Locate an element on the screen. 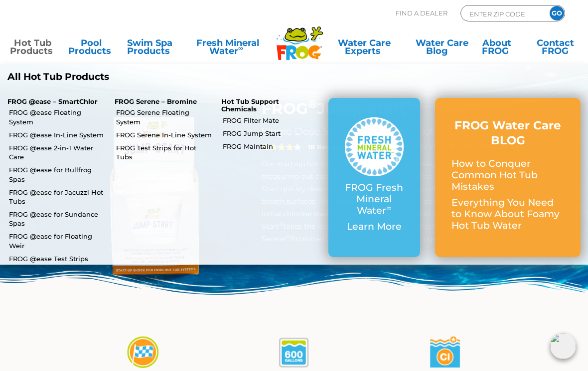 The height and width of the screenshot is (371, 588). p: FROG @ease – SmartChlor is located at coordinates (53, 101).